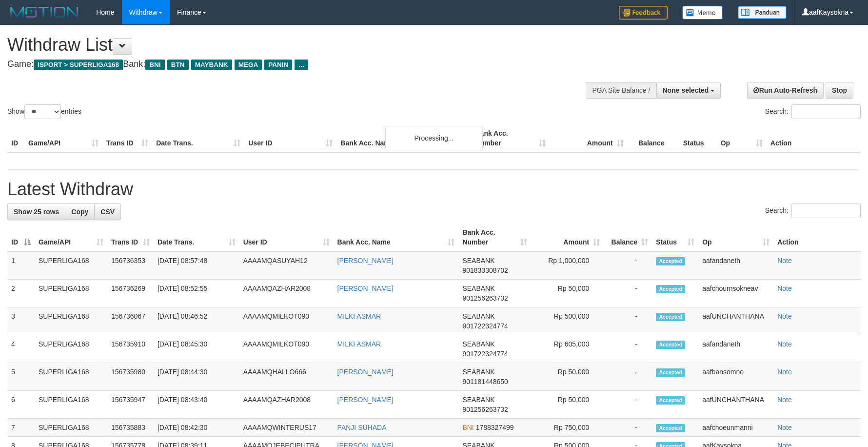 This screenshot has height=447, width=868. What do you see at coordinates (735, 293) in the screenshot?
I see `td: aafchournsokneav` at bounding box center [735, 293].